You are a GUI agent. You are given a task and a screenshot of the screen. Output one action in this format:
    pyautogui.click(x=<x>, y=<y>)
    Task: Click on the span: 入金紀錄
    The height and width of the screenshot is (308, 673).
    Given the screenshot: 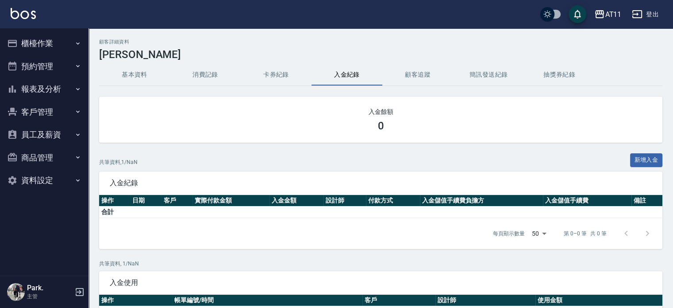 What is the action you would take?
    pyautogui.click(x=381, y=183)
    